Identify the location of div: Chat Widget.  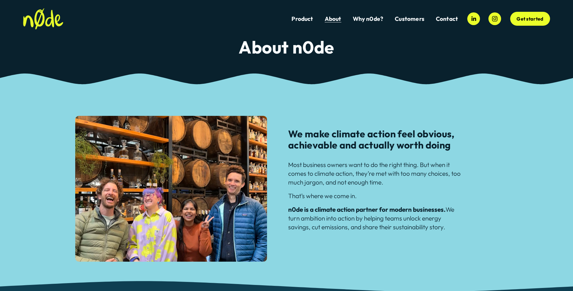
(558, 276).